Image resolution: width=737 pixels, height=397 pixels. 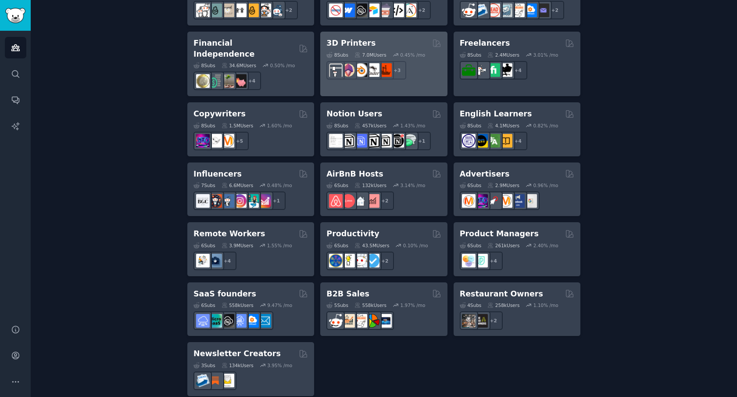 I want to click on div: 43.5M Users, so click(x=372, y=245).